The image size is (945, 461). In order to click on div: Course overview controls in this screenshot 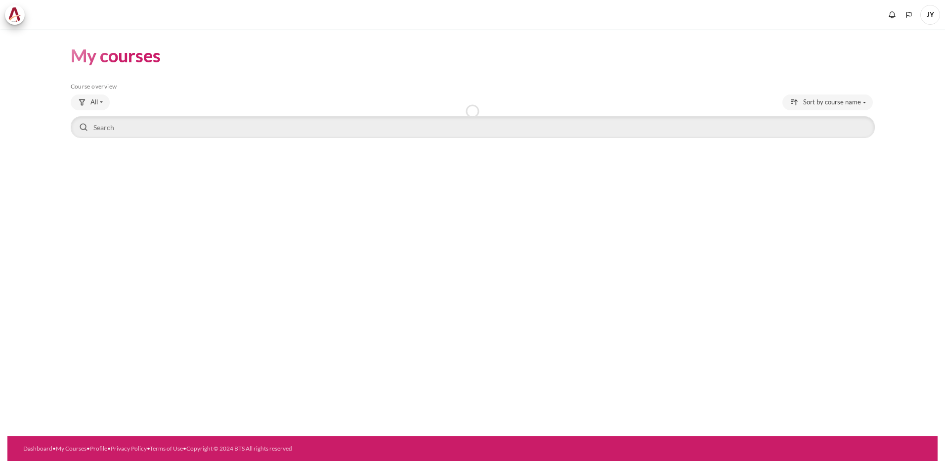, I will do `click(473, 117)`.